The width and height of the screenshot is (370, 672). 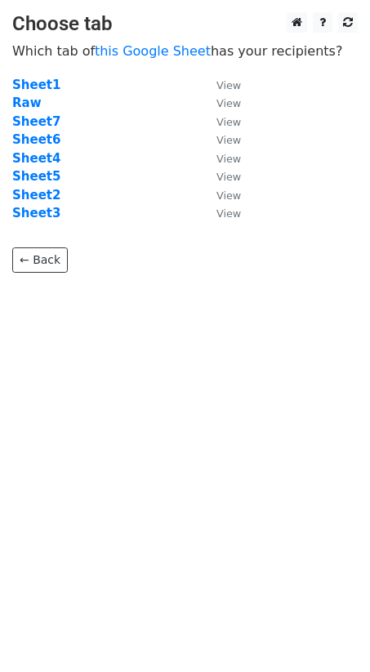 I want to click on a: Sheet2, so click(x=36, y=195).